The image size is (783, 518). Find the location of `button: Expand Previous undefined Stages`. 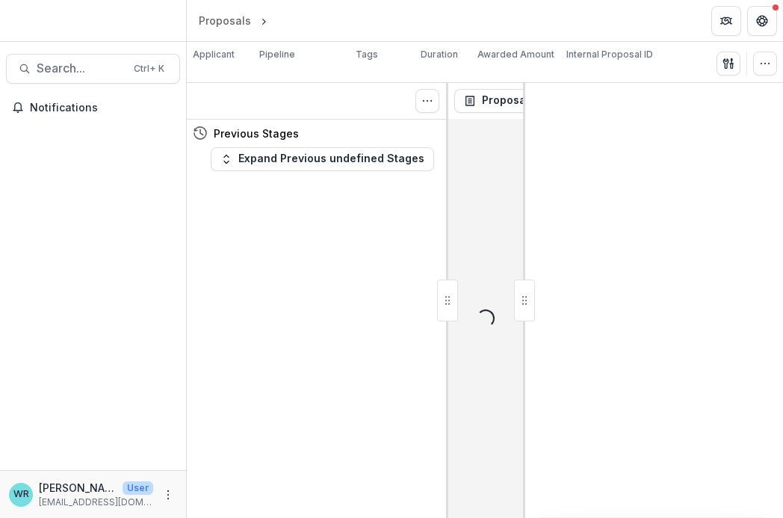

button: Expand Previous undefined Stages is located at coordinates (322, 159).